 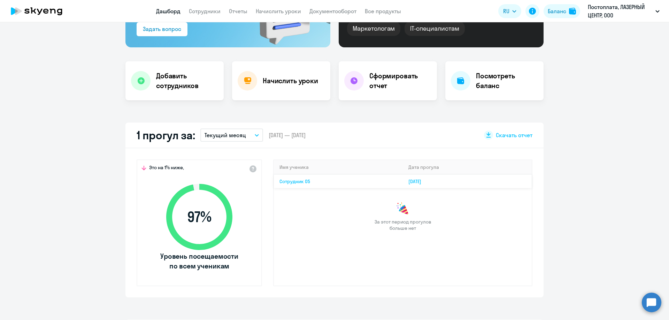 I want to click on h4: Добавить сотрудников, so click(x=187, y=81).